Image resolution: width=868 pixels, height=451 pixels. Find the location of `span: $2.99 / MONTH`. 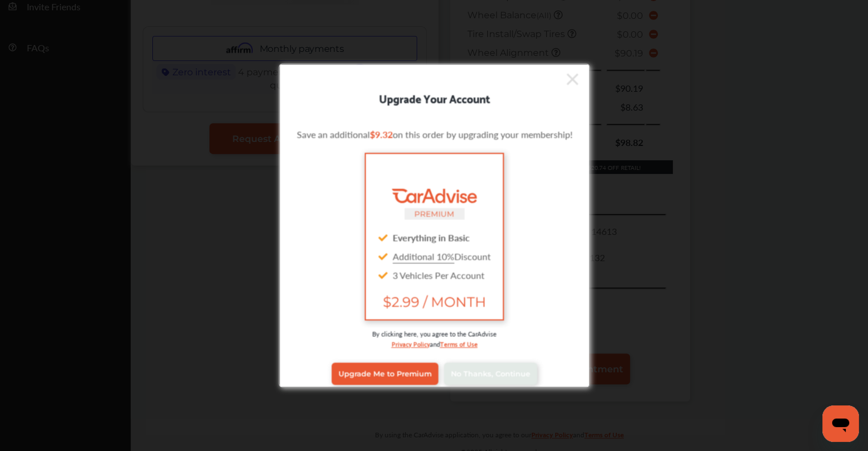

span: $2.99 / MONTH is located at coordinates (434, 301).